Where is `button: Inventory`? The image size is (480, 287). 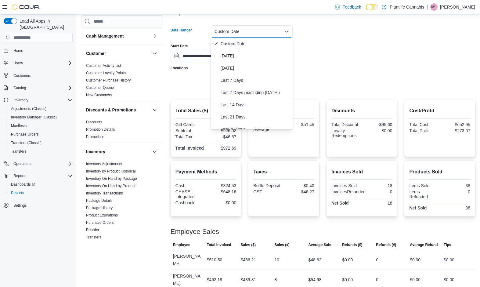 button: Inventory is located at coordinates (21, 100).